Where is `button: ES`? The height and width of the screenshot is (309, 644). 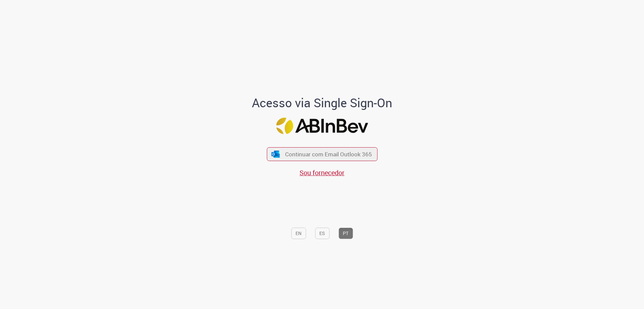
button: ES is located at coordinates (322, 233).